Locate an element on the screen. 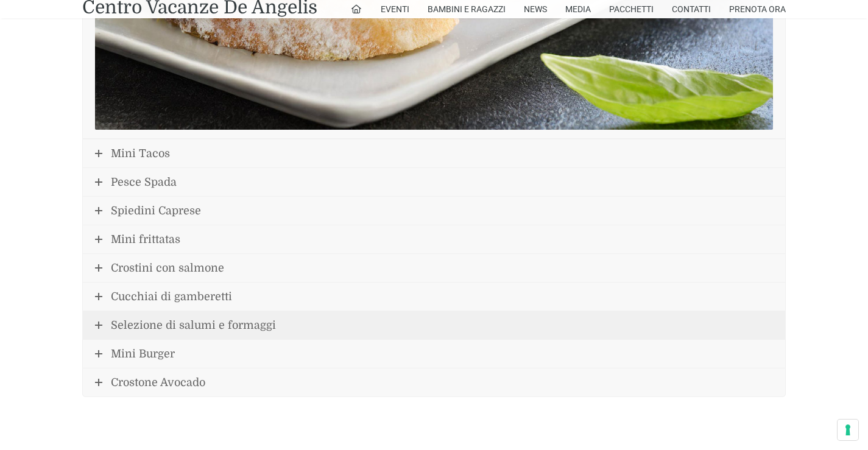 The image size is (868, 450). a: Mini Burger is located at coordinates (434, 353).